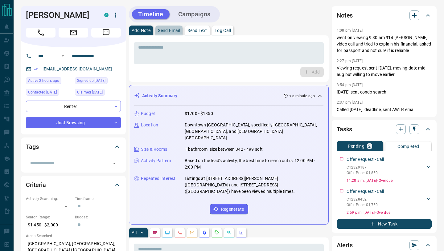 The width and height of the screenshot is (444, 251). Describe the element at coordinates (155, 233) in the screenshot. I see `svg: Notes` at that location.